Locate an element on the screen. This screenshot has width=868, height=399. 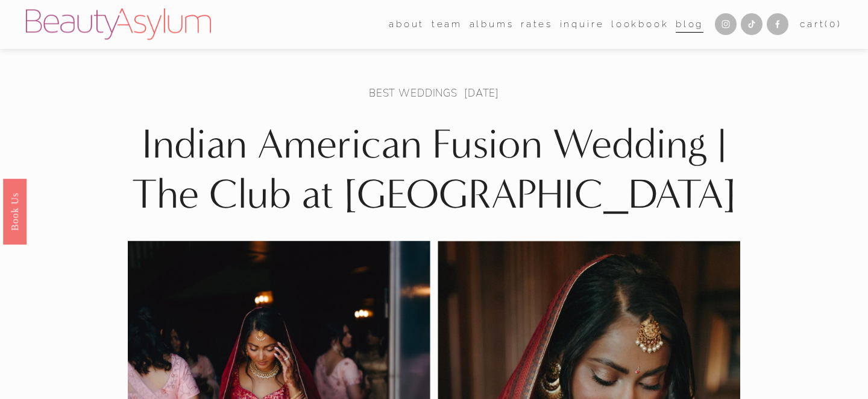
a: Book Us is located at coordinates (15, 210).